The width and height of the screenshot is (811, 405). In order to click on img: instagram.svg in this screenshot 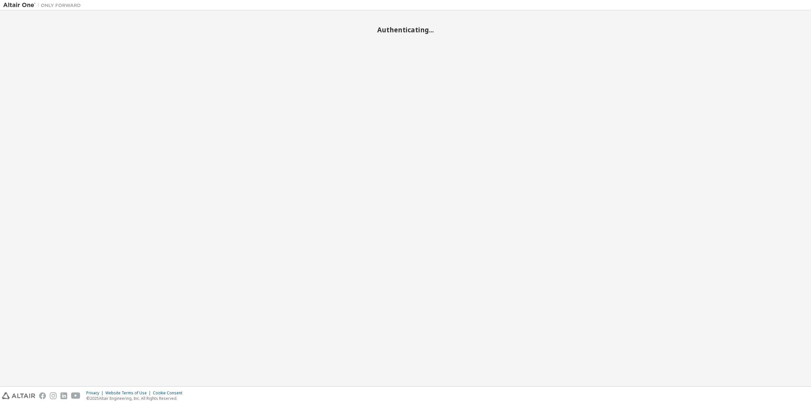, I will do `click(53, 396)`.